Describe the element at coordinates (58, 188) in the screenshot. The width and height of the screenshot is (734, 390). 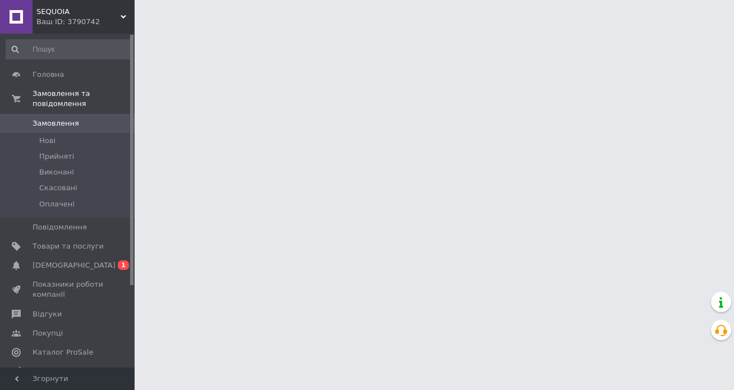
I see `span: Скасовані` at that location.